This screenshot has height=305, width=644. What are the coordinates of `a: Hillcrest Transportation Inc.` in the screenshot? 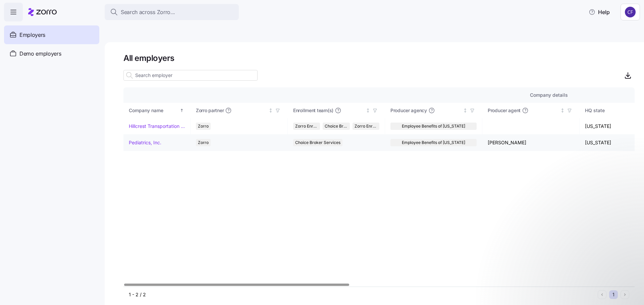 It's located at (157, 126).